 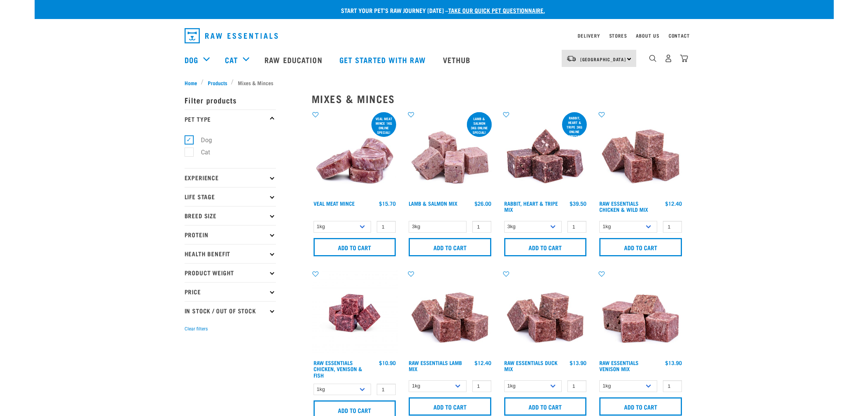 I want to click on img: 1160 Veal Meat Mince Medallions 01, so click(x=355, y=153).